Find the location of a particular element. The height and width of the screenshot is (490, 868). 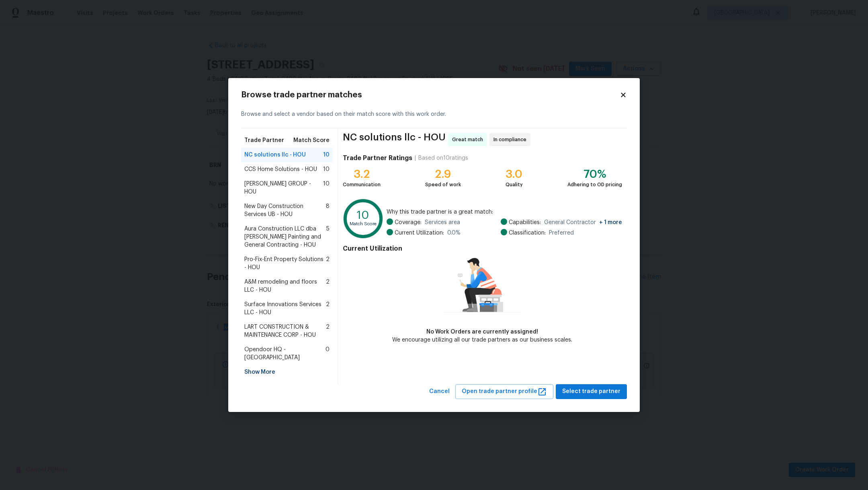

span: A&M remodeling and floors LLC - HOU is located at coordinates (285, 286).